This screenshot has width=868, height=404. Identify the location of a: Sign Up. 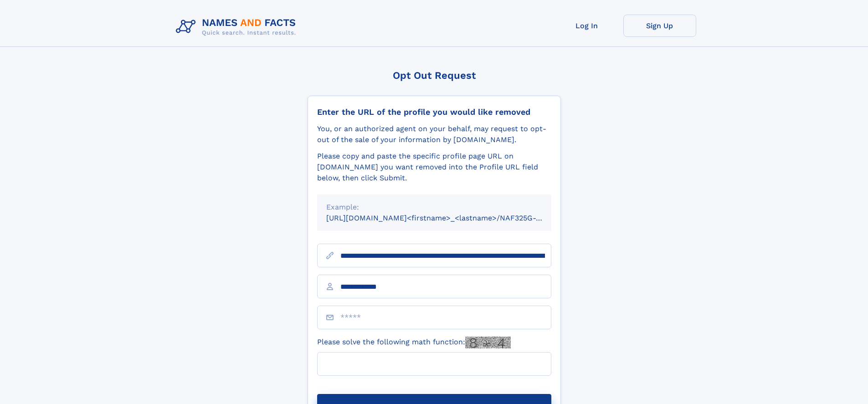
(660, 26).